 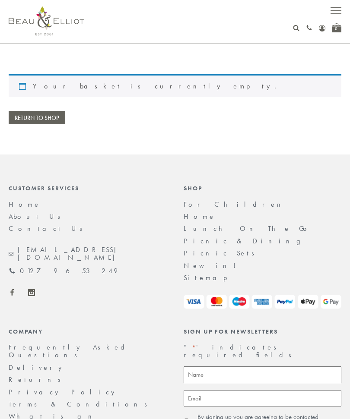 I want to click on a: 01279 653 249, so click(x=63, y=271).